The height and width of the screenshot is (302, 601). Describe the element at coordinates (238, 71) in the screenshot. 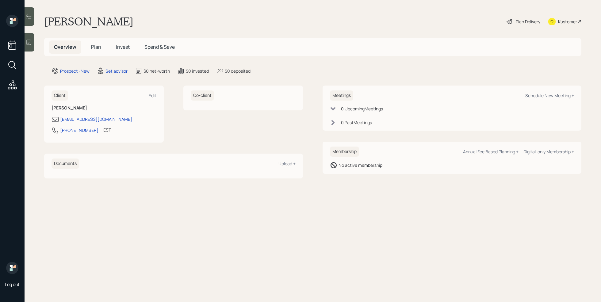

I see `div: $0 deposited` at that location.